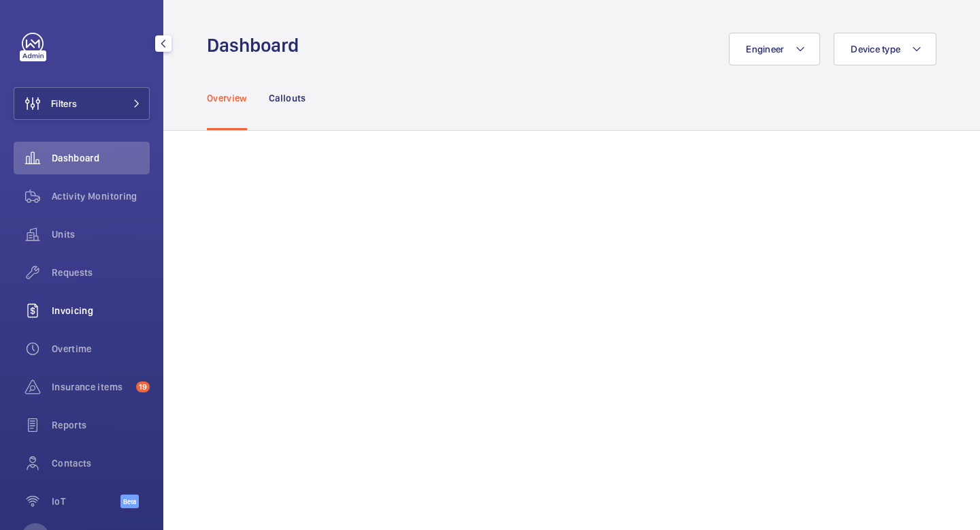  Describe the element at coordinates (101, 235) in the screenshot. I see `span: Units` at that location.